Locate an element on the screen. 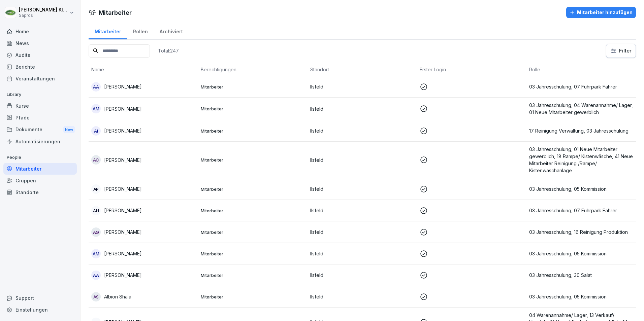 The height and width of the screenshot is (321, 644). div: AG is located at coordinates (96, 232).